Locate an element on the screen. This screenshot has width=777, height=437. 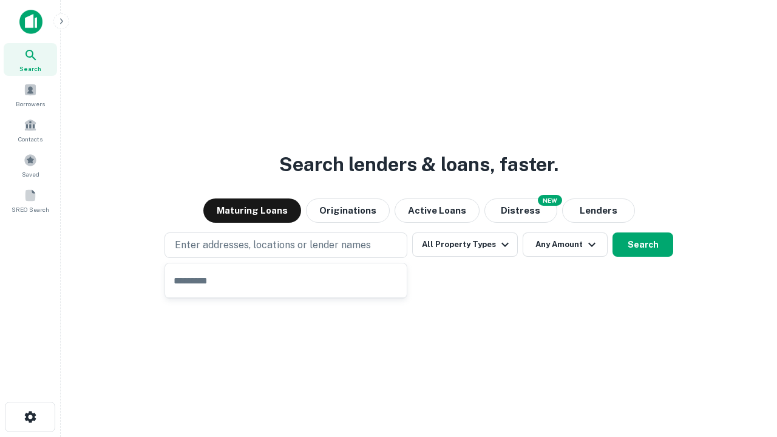
span: Saved is located at coordinates (30, 174).